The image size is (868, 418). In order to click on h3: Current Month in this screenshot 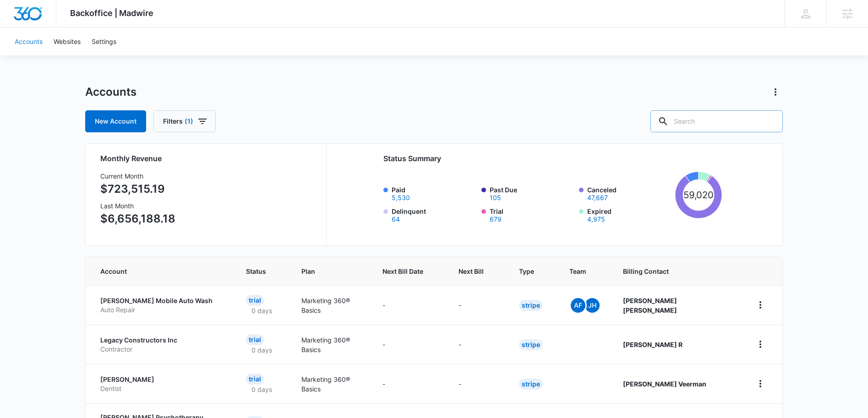, I will do `click(138, 176)`.